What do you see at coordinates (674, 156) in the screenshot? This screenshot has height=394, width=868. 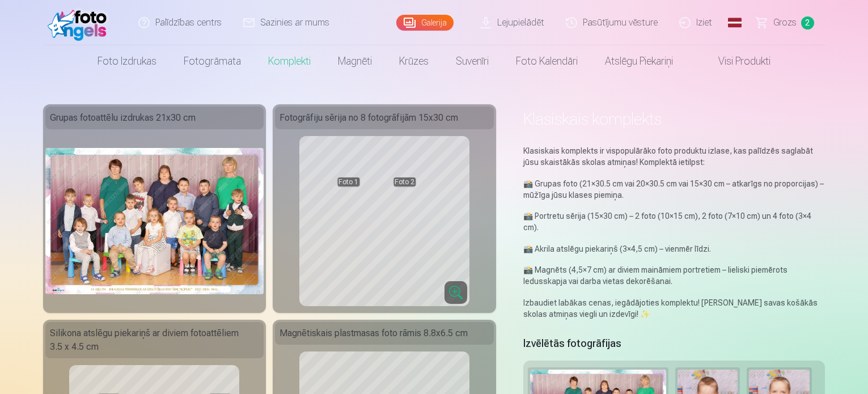 I see `p: Klasiskais komplekts ir vispopulārāko foto produktu izlase, kas palīdzēs saglabāt jūsu skaistākās...` at bounding box center [674, 156].